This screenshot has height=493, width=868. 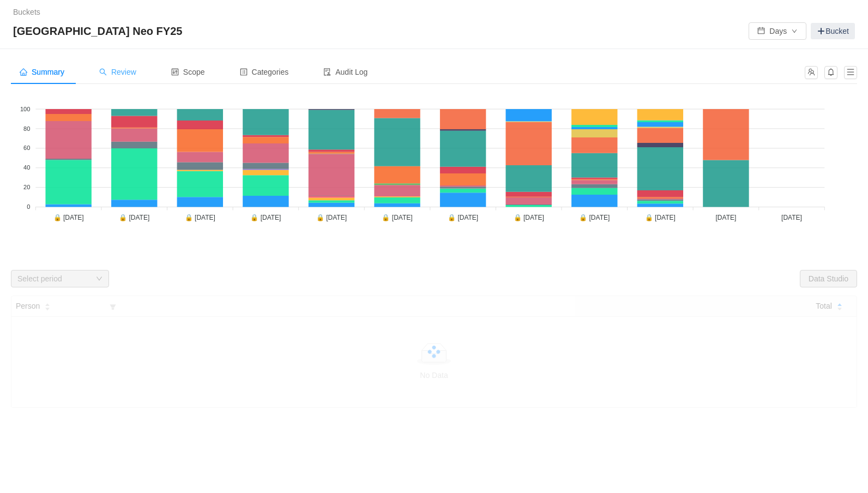 What do you see at coordinates (54, 279) in the screenshot?
I see `div: Select period` at bounding box center [54, 279].